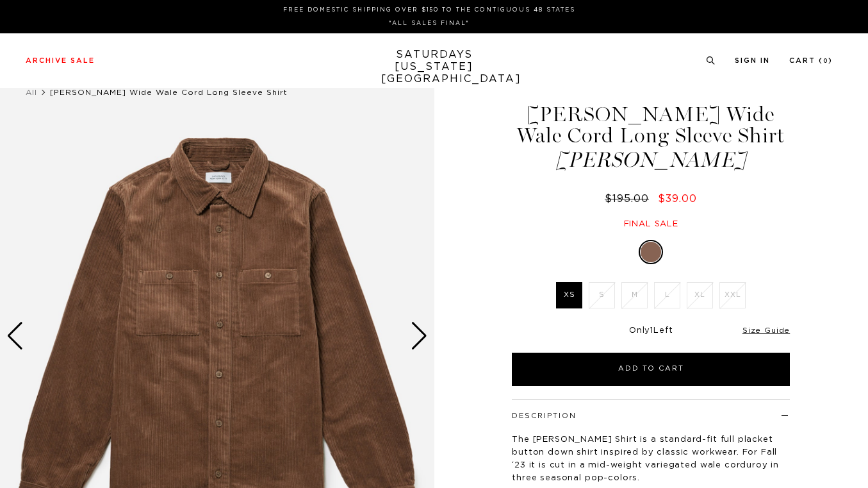  Describe the element at coordinates (429, 10) in the screenshot. I see `p: FREE DOMESTIC SHIPPING OVER $150 TO THE CONTIGUOUS 48 STATES` at that location.